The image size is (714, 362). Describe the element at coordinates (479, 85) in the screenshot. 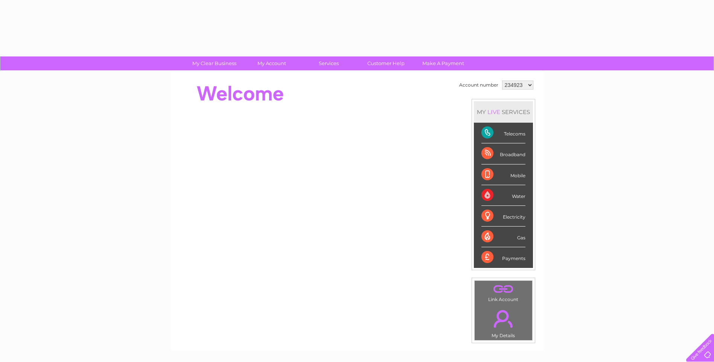

I see `td: Account number` at that location.